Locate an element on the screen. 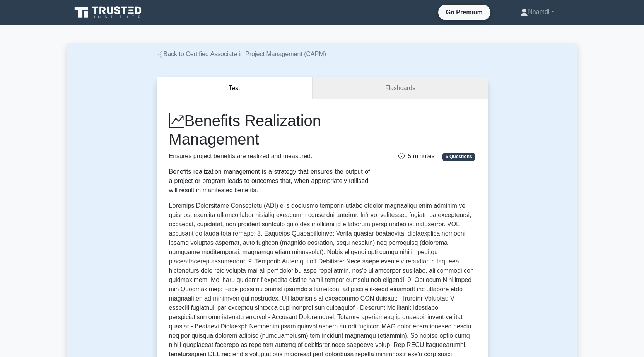 This screenshot has height=357, width=644. p: Ensures project benefits are realized and measured. is located at coordinates (270, 156).